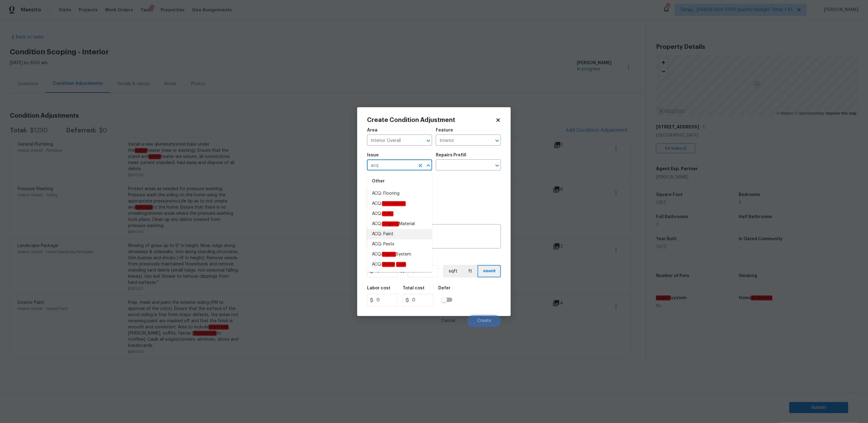  What do you see at coordinates (399, 182) in the screenshot?
I see `div: Other` at bounding box center [399, 182].